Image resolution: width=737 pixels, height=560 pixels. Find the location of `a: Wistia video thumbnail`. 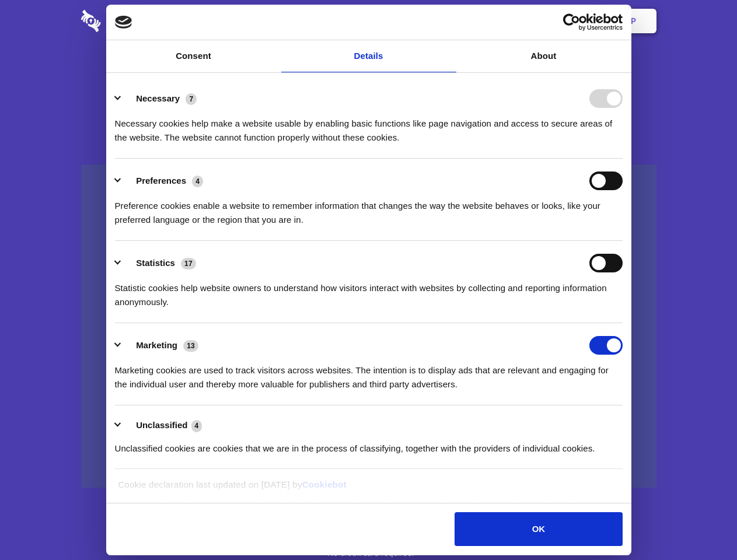

a: Wistia video thumbnail is located at coordinates (369, 326).